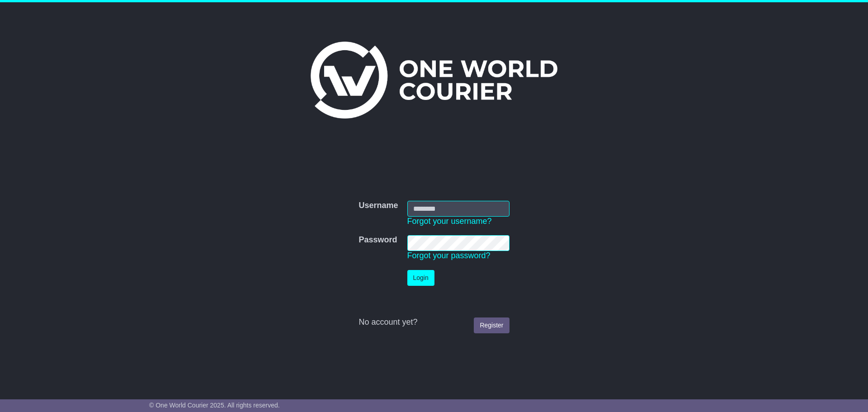  What do you see at coordinates (491, 325) in the screenshot?
I see `a: Register` at bounding box center [491, 325].